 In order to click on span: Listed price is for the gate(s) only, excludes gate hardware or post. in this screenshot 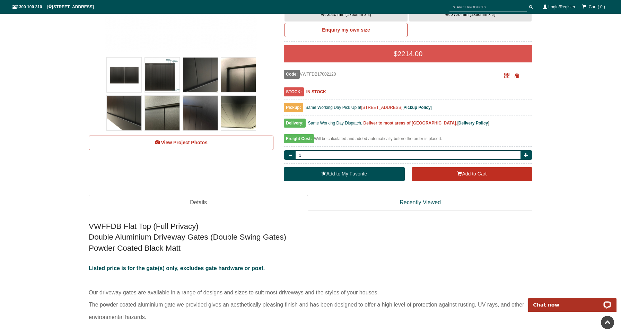, I will do `click(177, 268)`.